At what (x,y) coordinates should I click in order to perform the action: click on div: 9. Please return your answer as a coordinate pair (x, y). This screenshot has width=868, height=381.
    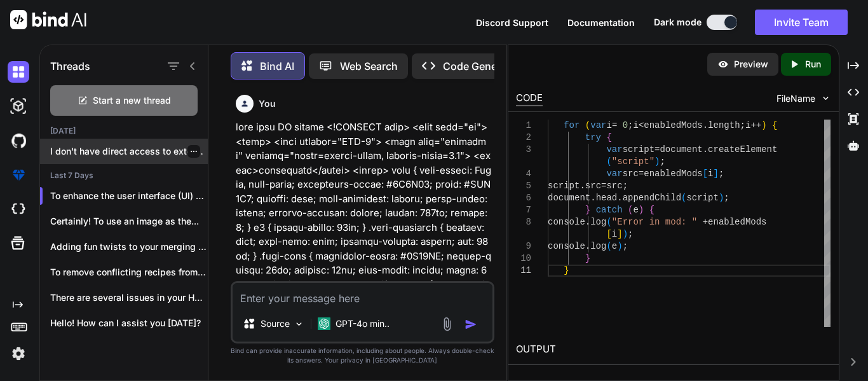
    Looking at the image, I should click on (524, 247).